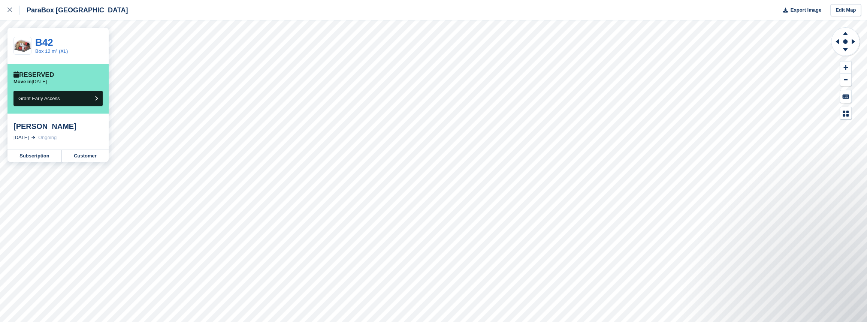  What do you see at coordinates (34, 75) in the screenshot?
I see `div: Reserved` at bounding box center [34, 75].